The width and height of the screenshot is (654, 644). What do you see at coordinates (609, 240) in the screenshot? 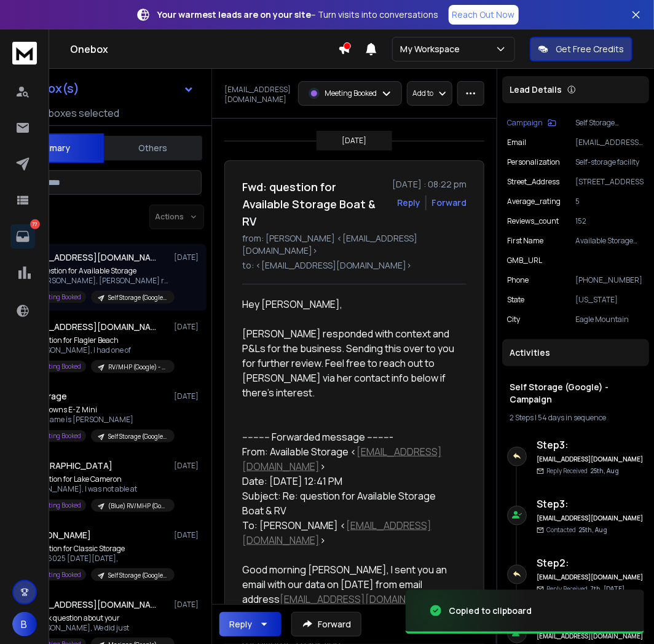
I see `p: Available Storage Boat & RV` at bounding box center [609, 240].